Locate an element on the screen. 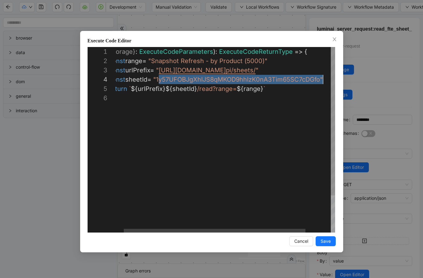  div: 4 is located at coordinates (98, 80).